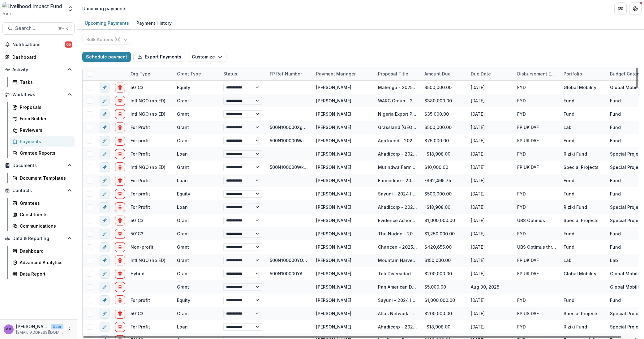 This screenshot has width=644, height=339. What do you see at coordinates (189, 74) in the screenshot?
I see `div: Grant Type` at bounding box center [189, 74].